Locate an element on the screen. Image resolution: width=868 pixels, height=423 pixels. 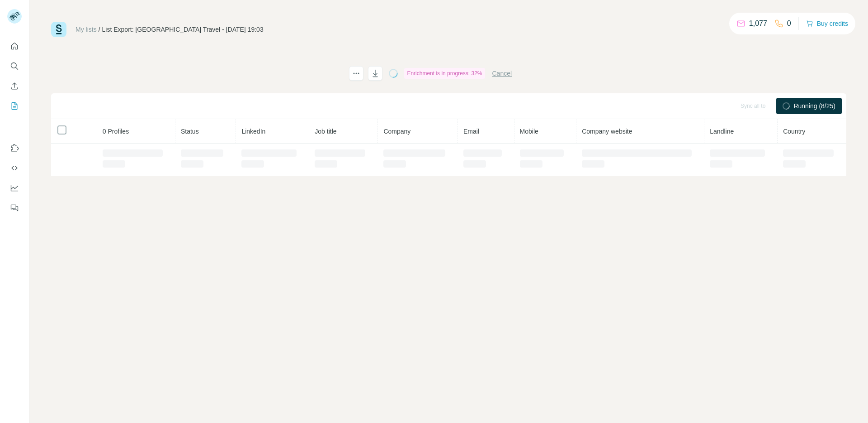
button: Cancel is located at coordinates (502, 73).